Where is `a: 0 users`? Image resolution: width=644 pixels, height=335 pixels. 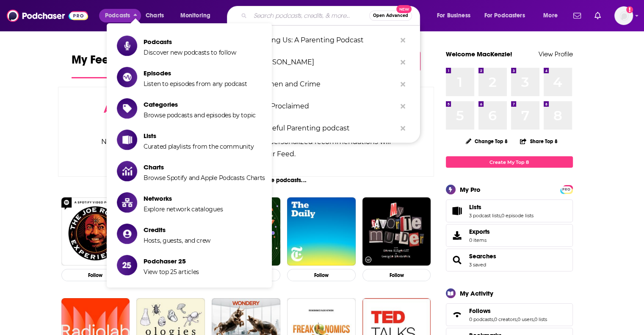
a: 0 users is located at coordinates (525, 319).